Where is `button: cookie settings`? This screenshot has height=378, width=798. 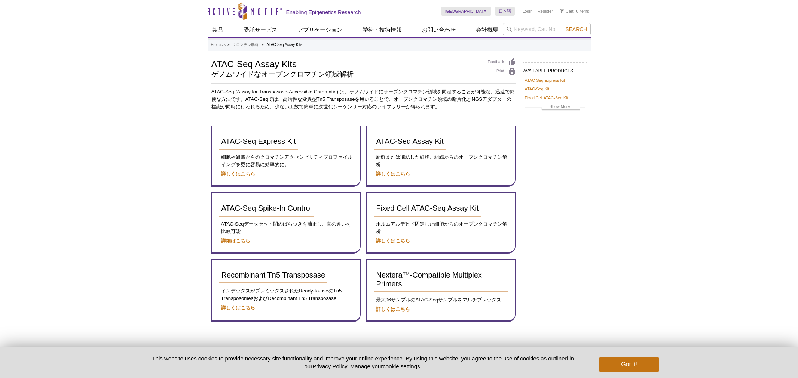
button: cookie settings is located at coordinates (401, 366).